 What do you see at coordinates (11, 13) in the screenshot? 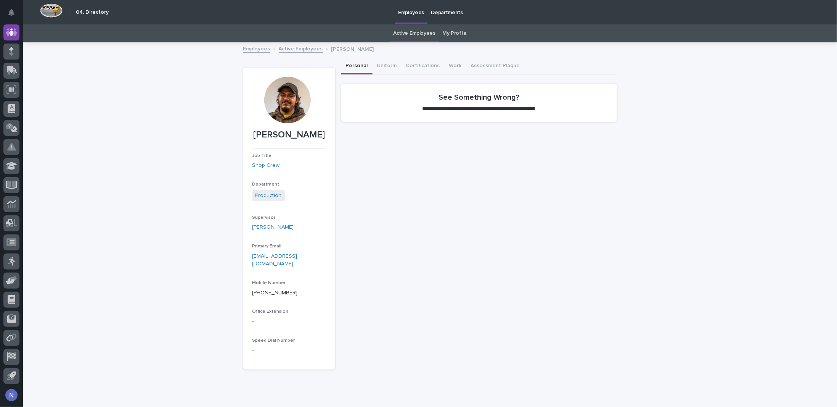
I see `button: Notifications` at bounding box center [11, 13].